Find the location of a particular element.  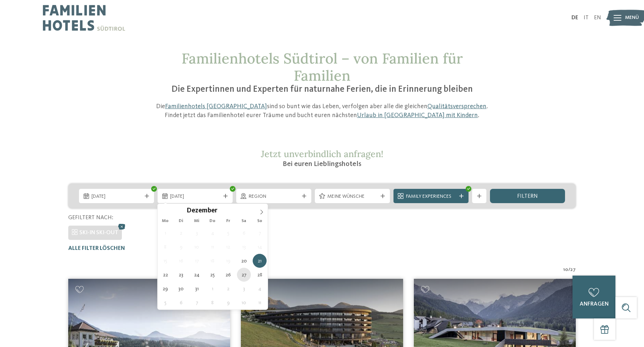

a: IT is located at coordinates (587, 18).